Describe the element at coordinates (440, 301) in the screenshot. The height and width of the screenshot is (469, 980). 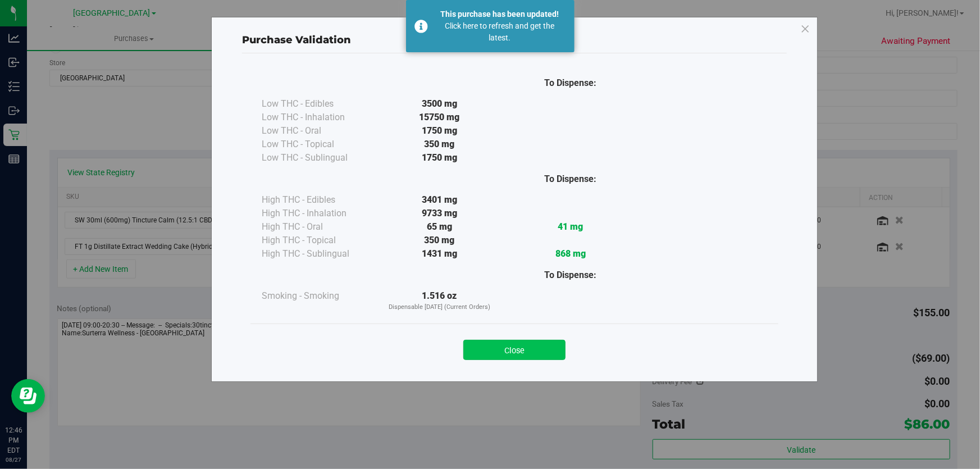
I see `div: 1.516 oz` at that location.